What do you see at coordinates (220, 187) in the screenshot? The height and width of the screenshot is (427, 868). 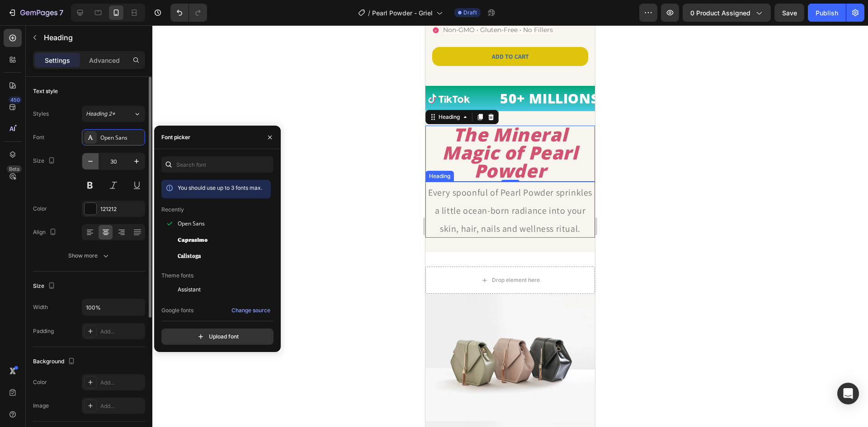 I see `span: You should use up to 3 fonts max.` at bounding box center [220, 187].